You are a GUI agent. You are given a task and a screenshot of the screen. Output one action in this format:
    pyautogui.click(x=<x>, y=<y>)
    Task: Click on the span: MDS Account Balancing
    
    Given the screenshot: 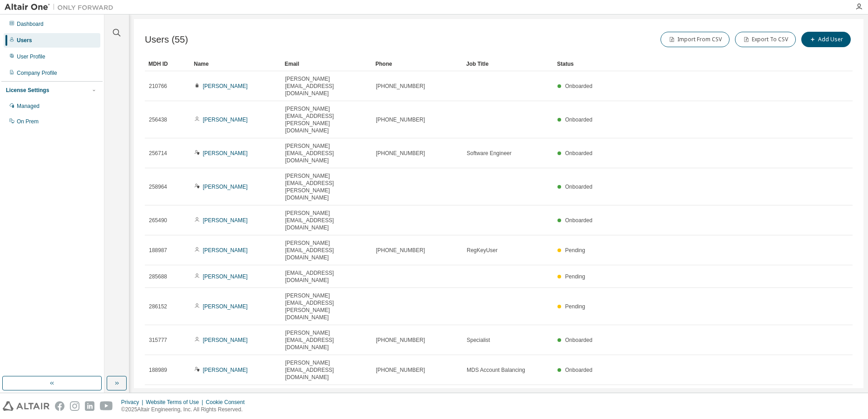 What is the action you would take?
    pyautogui.click(x=496, y=370)
    